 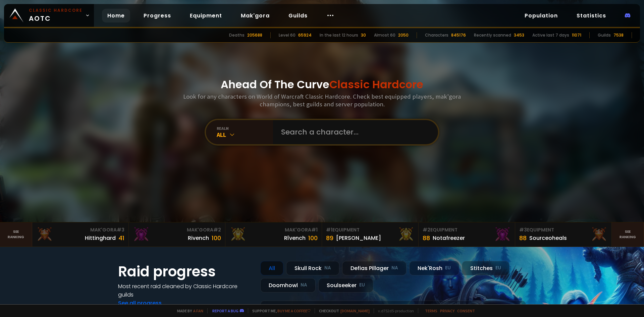 I want to click on div: 2050, so click(x=403, y=36).